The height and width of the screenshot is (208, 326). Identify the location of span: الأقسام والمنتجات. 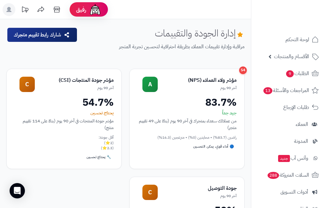
(291, 56).